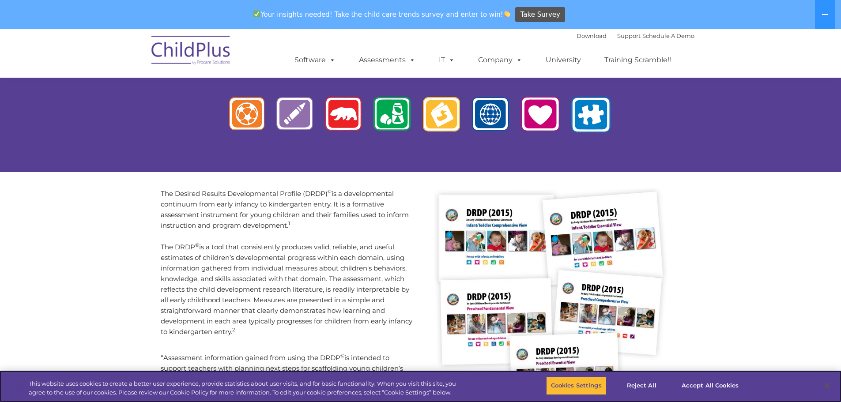 This screenshot has height=402, width=841. What do you see at coordinates (421, 117) in the screenshot?
I see `img: logos` at bounding box center [421, 117].